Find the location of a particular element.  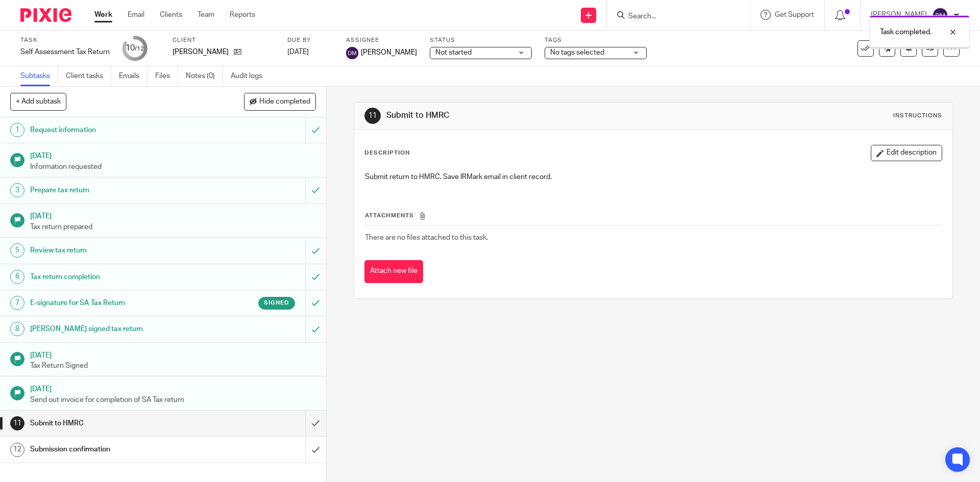

h1: Request information is located at coordinates (118, 130).